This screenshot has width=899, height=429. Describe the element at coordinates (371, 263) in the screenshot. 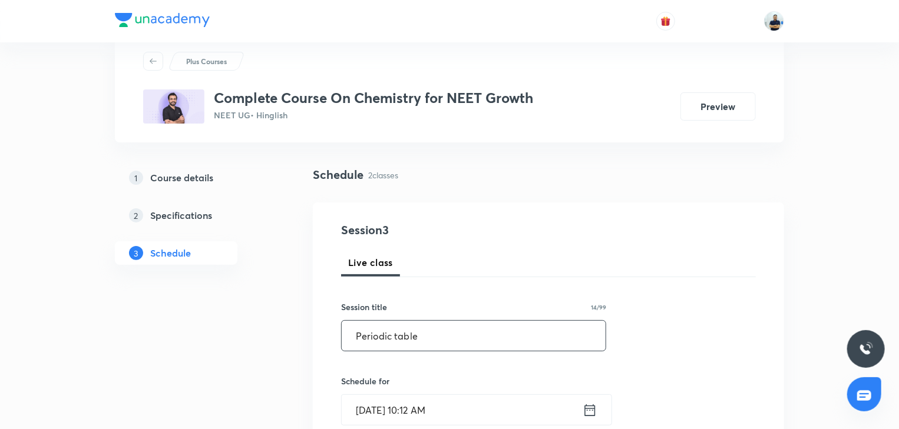

I see `span: Live class` at that location.